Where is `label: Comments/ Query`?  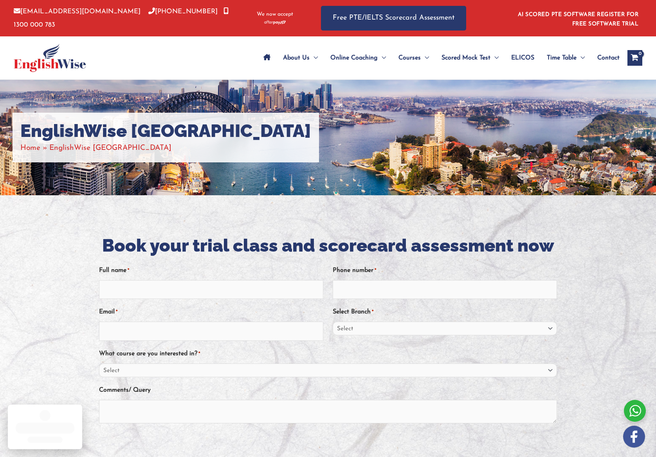
label: Comments/ Query is located at coordinates (125, 390).